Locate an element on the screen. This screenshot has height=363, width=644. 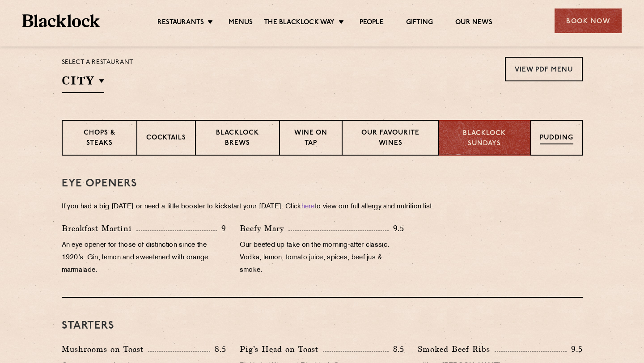
p: Our beefed up take on the morning-after classic. Vodka, lemon, tomato juice, spices, beef jus & s... is located at coordinates (322, 258).